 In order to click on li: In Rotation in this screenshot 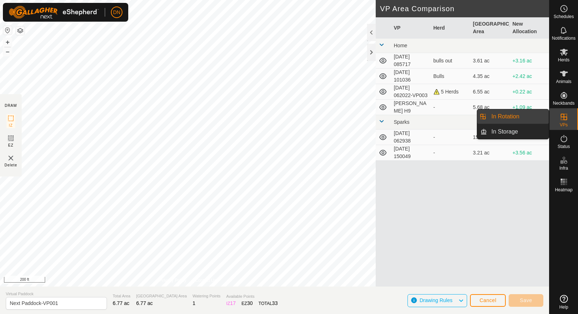, I will do `click(513, 117)`.